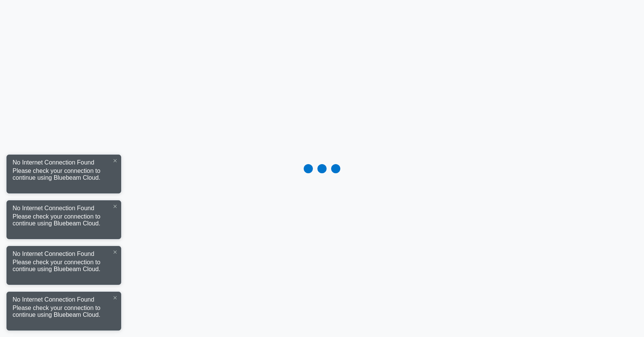  Describe the element at coordinates (322, 168) in the screenshot. I see `div: Loading` at that location.